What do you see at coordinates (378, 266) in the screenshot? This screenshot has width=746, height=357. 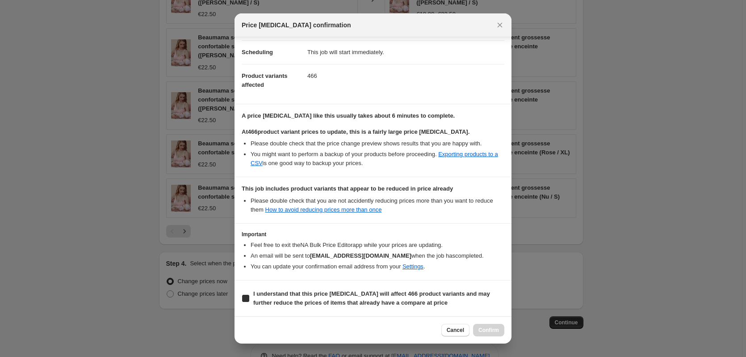 I see `li: You can update your confirmation email address from your .` at bounding box center [378, 266].